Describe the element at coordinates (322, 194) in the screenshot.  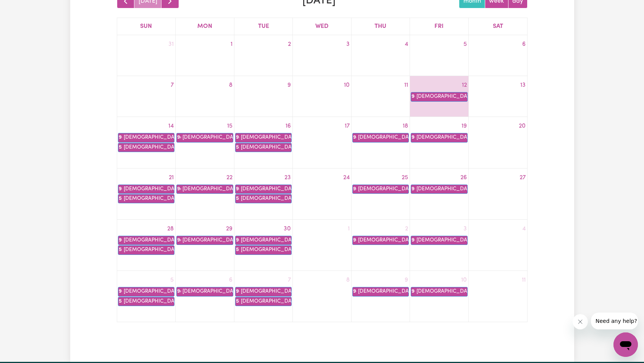
I see `td: September 24, 2025` at that location.